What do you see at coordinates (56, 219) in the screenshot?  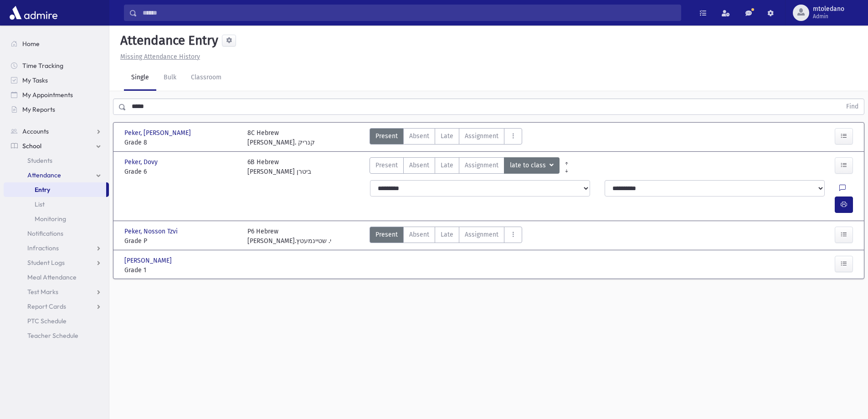 I see `a: Monitoring` at bounding box center [56, 219].